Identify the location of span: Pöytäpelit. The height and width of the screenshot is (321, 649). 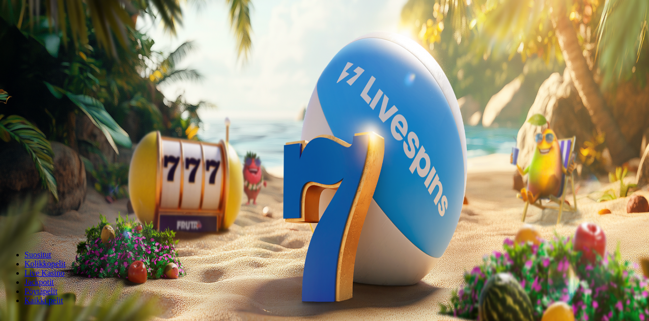
(41, 291).